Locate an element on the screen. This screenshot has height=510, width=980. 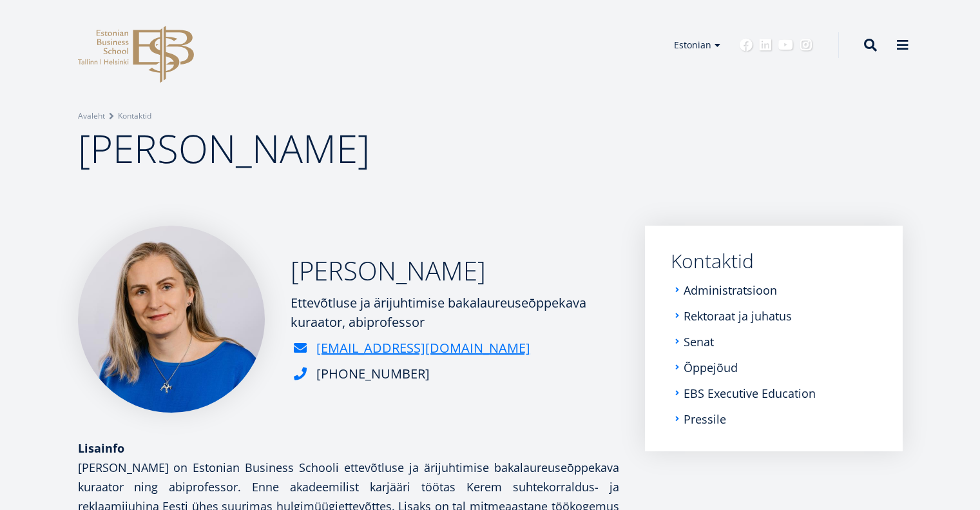
a: EBS Executive Education is located at coordinates (749, 393).